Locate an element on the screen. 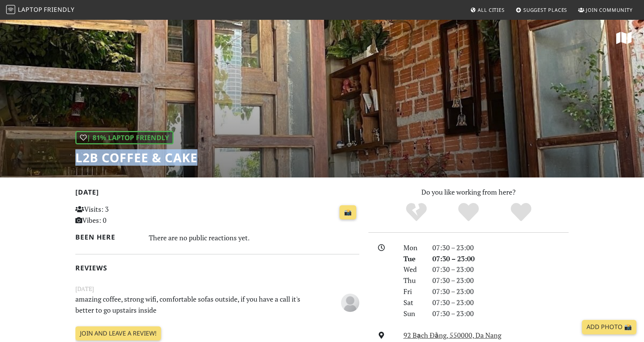 The height and width of the screenshot is (342, 644). div: Thu is located at coordinates (413, 280).